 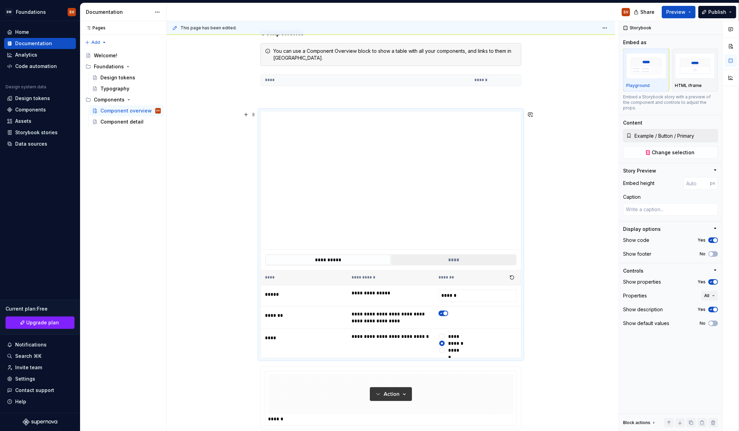 What do you see at coordinates (637, 254) in the screenshot?
I see `div: Show footer` at bounding box center [637, 254].